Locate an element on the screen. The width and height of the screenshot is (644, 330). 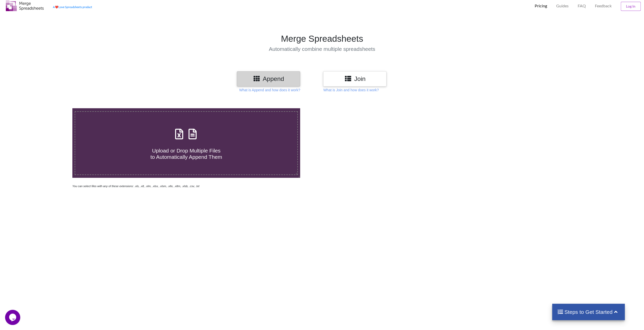
h3: Join is located at coordinates (355, 79).